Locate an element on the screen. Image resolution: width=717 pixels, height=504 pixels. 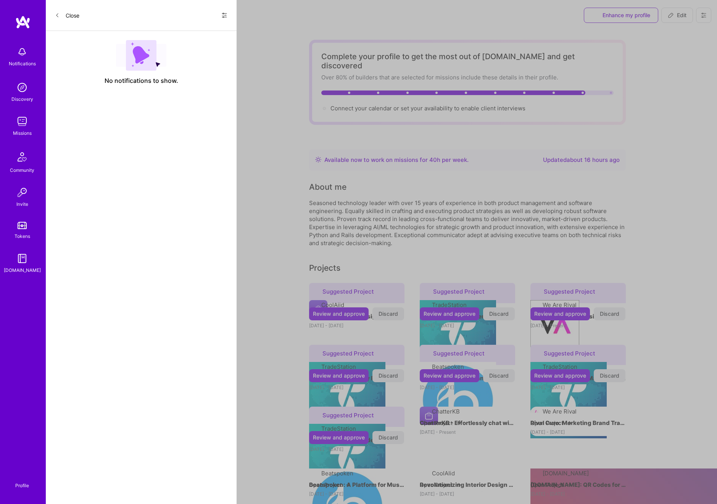
img: tokens is located at coordinates (22, 225).